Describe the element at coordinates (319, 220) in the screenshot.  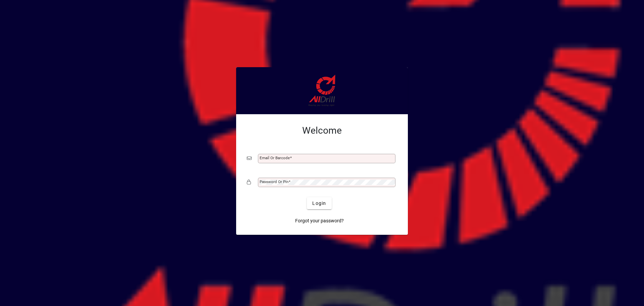
I see `span: Forgot your password?` at that location.